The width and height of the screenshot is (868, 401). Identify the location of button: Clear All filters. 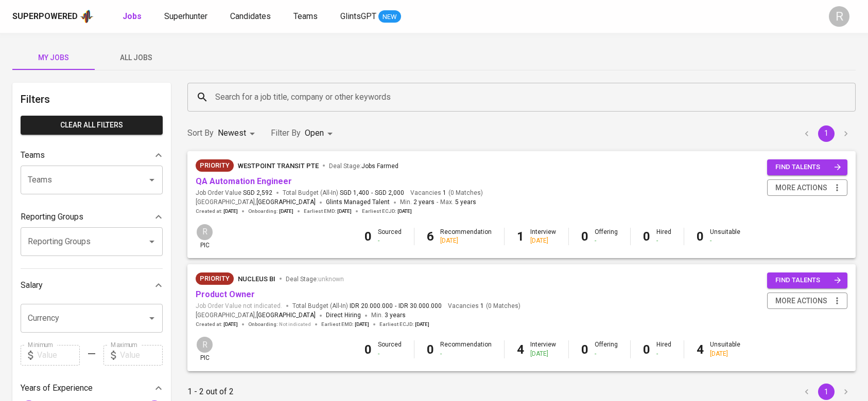
(91, 125).